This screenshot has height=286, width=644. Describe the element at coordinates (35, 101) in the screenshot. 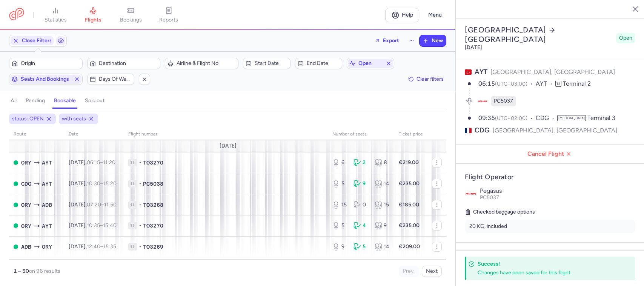

I see `h4: pending` at that location.